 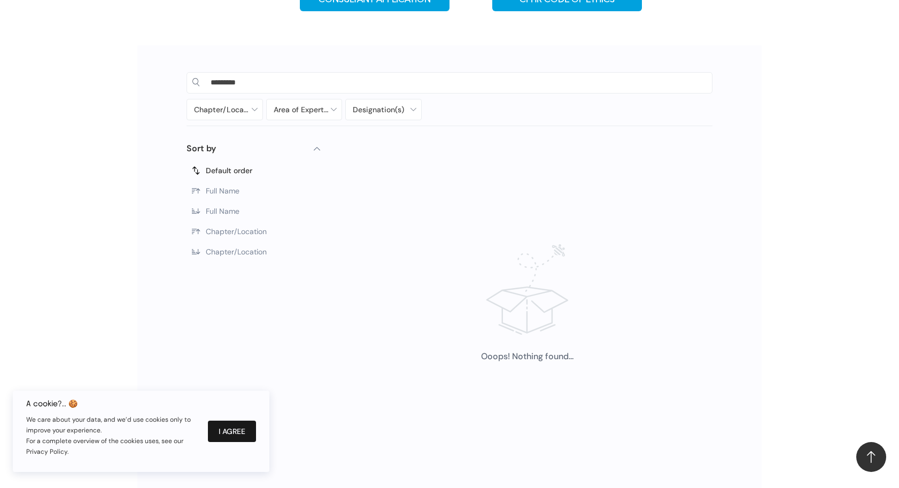 I want to click on p: Sort by, so click(x=201, y=149).